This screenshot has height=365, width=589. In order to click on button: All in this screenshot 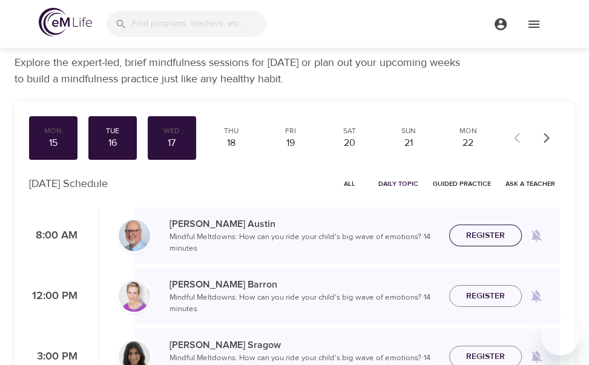, I will do `click(349, 183)`.